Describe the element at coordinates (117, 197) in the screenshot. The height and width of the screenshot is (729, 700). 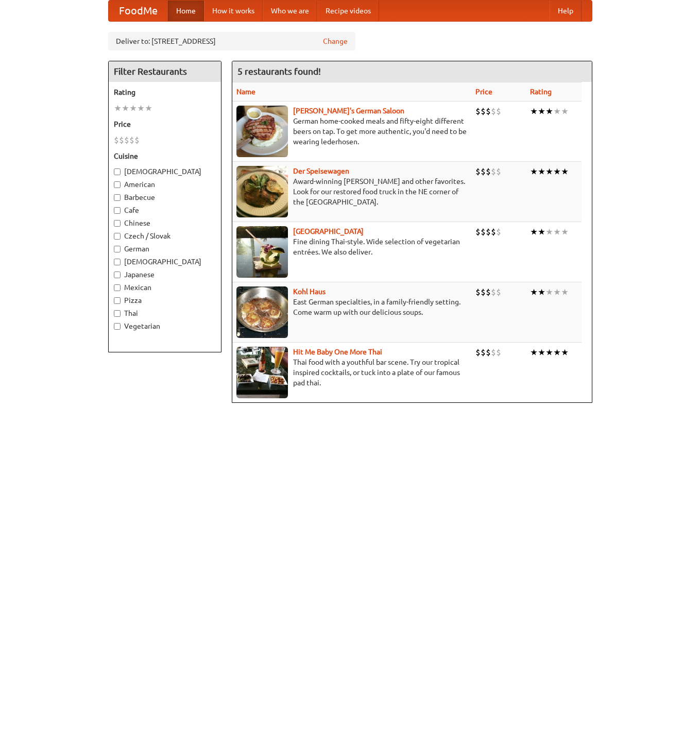
I see `input: Barbecue` at that location.